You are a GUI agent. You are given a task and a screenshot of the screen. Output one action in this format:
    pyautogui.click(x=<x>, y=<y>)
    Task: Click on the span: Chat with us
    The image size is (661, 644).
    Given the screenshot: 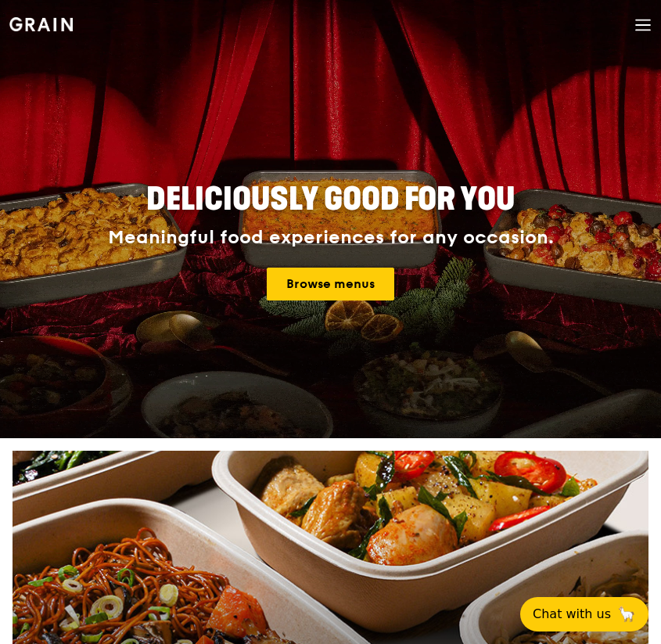 What is the action you would take?
    pyautogui.click(x=572, y=614)
    